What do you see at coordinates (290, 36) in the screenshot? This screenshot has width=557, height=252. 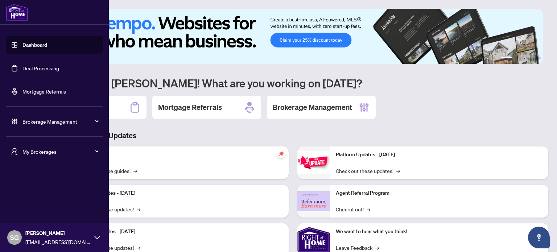 I see `img: Slide 0` at bounding box center [290, 36].